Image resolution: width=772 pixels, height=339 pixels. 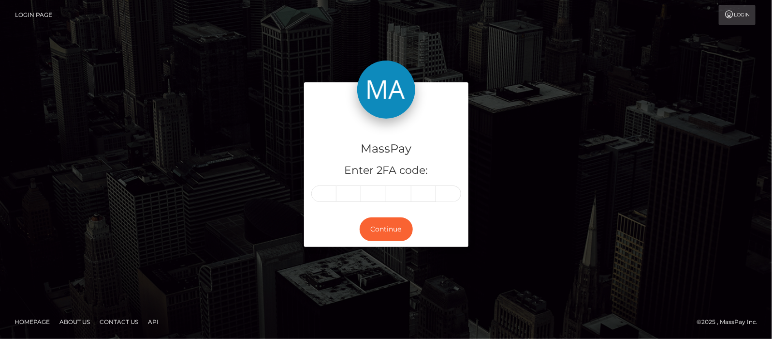 I want to click on a: Login, so click(x=738, y=15).